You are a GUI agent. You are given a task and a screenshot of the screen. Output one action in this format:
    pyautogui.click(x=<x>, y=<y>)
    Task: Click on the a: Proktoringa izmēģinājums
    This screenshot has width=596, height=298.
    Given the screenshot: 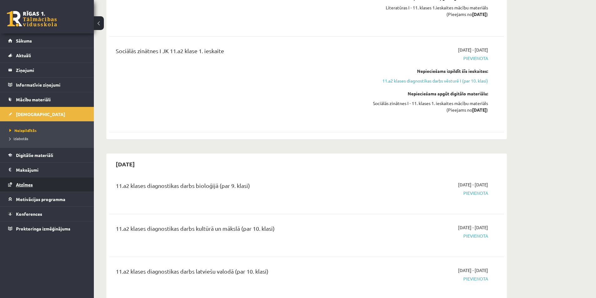 What is the action you would take?
    pyautogui.click(x=47, y=229)
    